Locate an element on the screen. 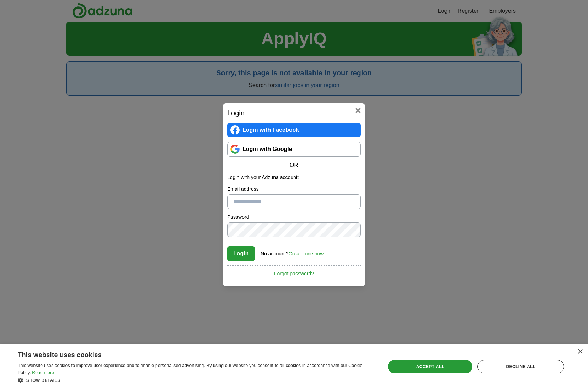 This screenshot has width=588, height=389. div: No account? is located at coordinates (292, 252).